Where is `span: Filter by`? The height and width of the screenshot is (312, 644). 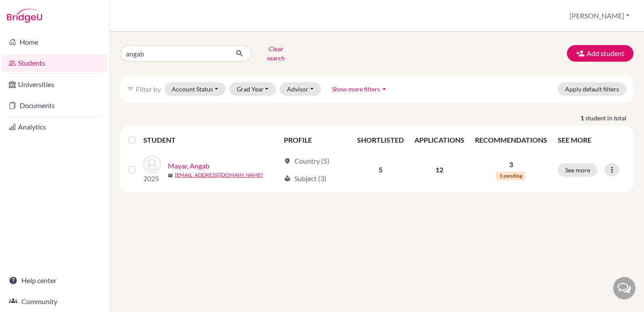 span: Filter by is located at coordinates (148, 89).